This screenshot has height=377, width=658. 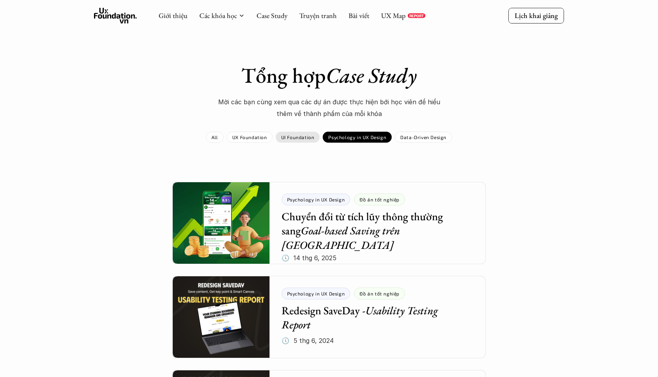 I want to click on a: Truyện tranh, so click(x=318, y=15).